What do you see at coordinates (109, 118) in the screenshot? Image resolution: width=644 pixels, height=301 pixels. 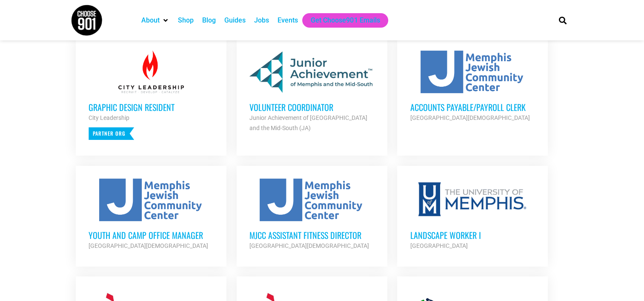 I see `strong: City Leadership` at bounding box center [109, 118].